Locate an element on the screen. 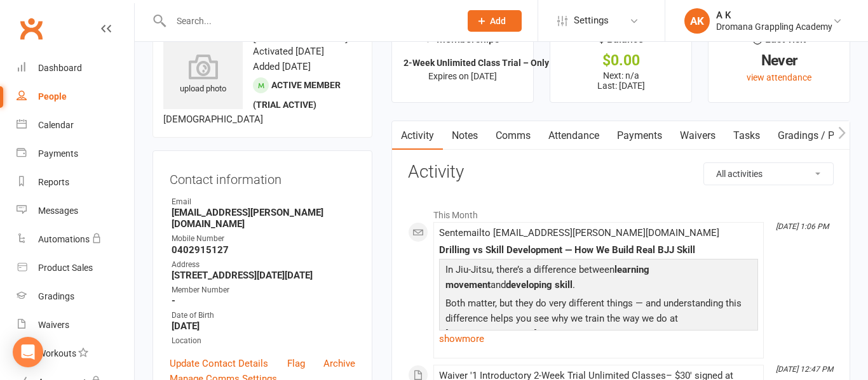 The image size is (868, 380). div: People is located at coordinates (52, 97).